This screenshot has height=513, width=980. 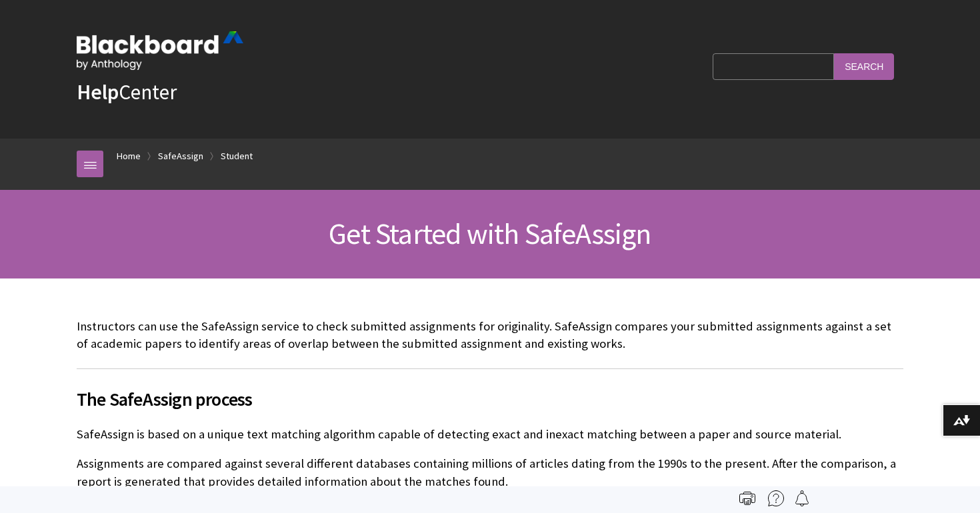 What do you see at coordinates (490, 434) in the screenshot?
I see `p: SafeAssign is based on a unique text matching algorithm capable of detecting exact and inexact ma...` at bounding box center [490, 434].